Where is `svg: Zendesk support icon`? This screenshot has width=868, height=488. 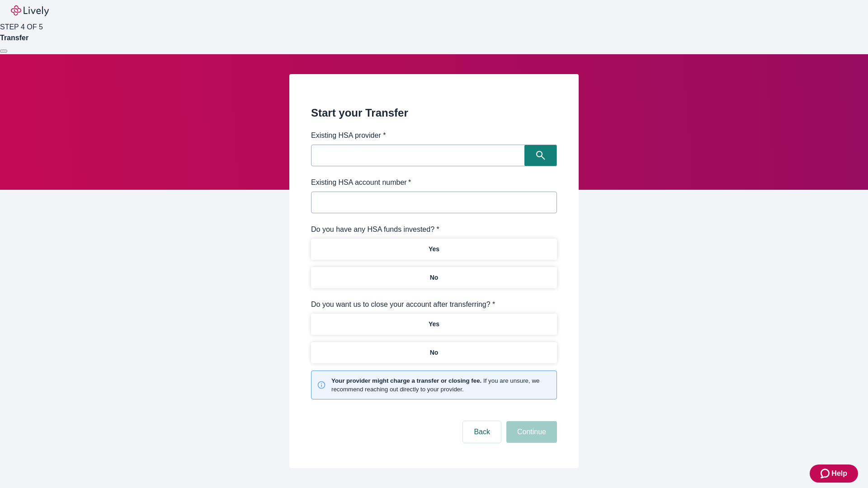
svg: Zendesk support icon is located at coordinates (826, 474).